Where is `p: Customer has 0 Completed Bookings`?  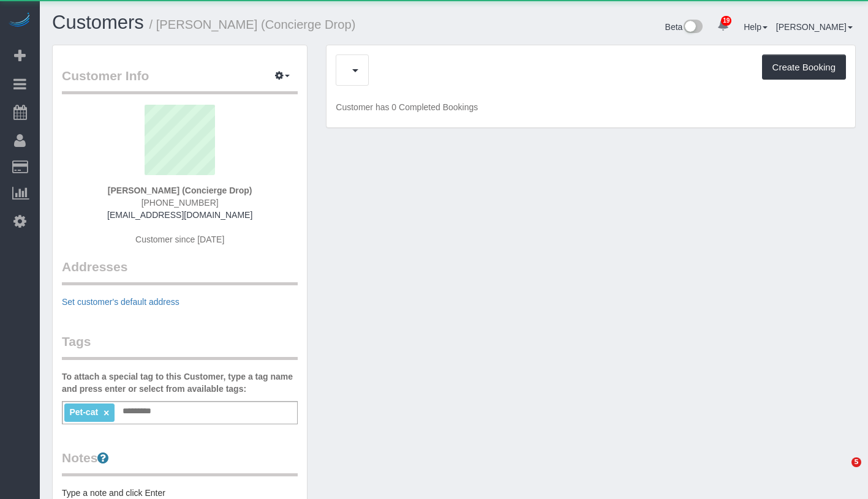
p: Customer has 0 Completed Bookings is located at coordinates (591, 107).